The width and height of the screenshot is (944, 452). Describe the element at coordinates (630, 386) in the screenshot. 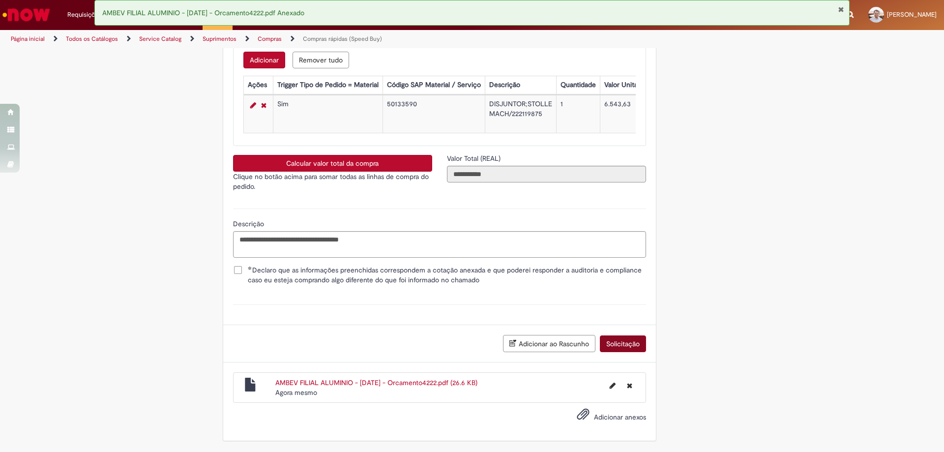

I see `button: Excluir AMBEV FILIAL ALUMINIO - 08-09-2025 - Orcamento4222.pdf` at that location.